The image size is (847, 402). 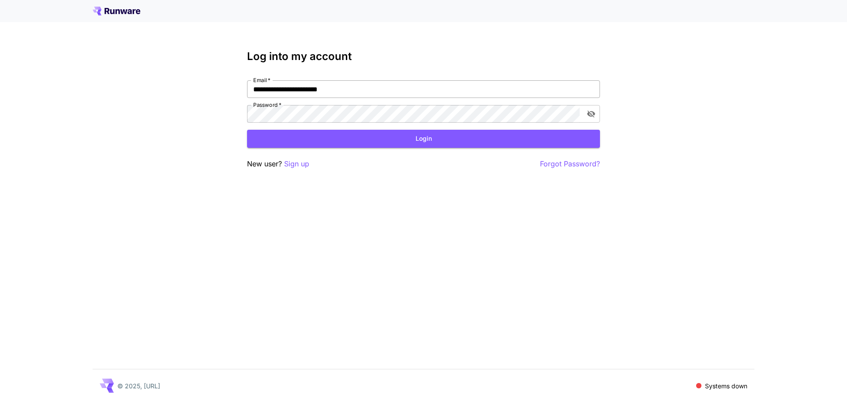 What do you see at coordinates (570, 164) in the screenshot?
I see `button: Forgot Password?` at bounding box center [570, 164].